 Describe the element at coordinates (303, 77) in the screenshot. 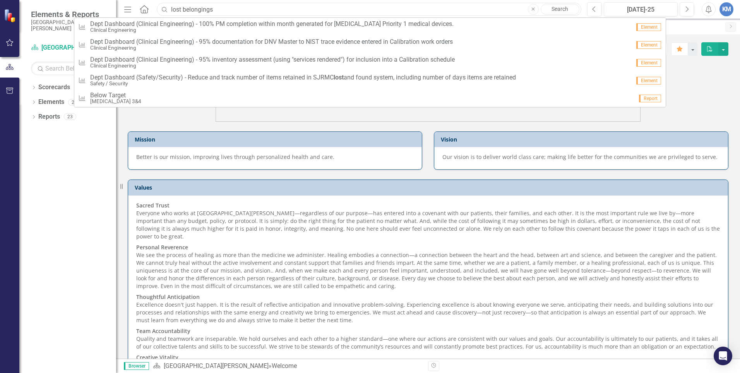

I see `span: Dept Dashboard (Safety/Security) - Reduce and track number of items retained in SJRMC and found s...` at that location.